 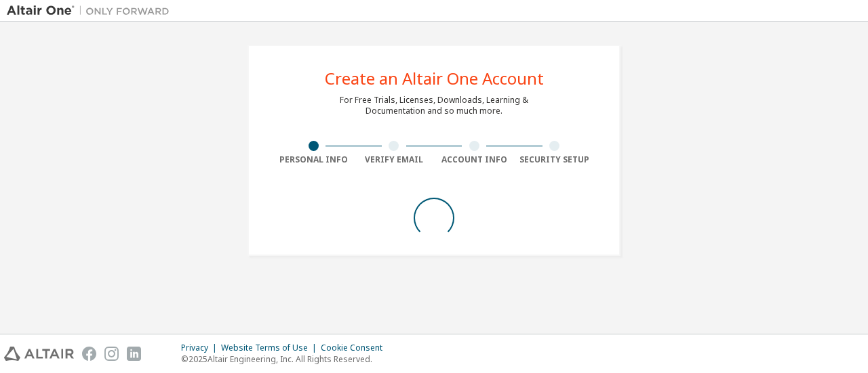 What do you see at coordinates (434, 105) in the screenshot?
I see `div: For Free Trials, Licenses, Downloads, Learning & Documentation and so much more.` at bounding box center [434, 105].